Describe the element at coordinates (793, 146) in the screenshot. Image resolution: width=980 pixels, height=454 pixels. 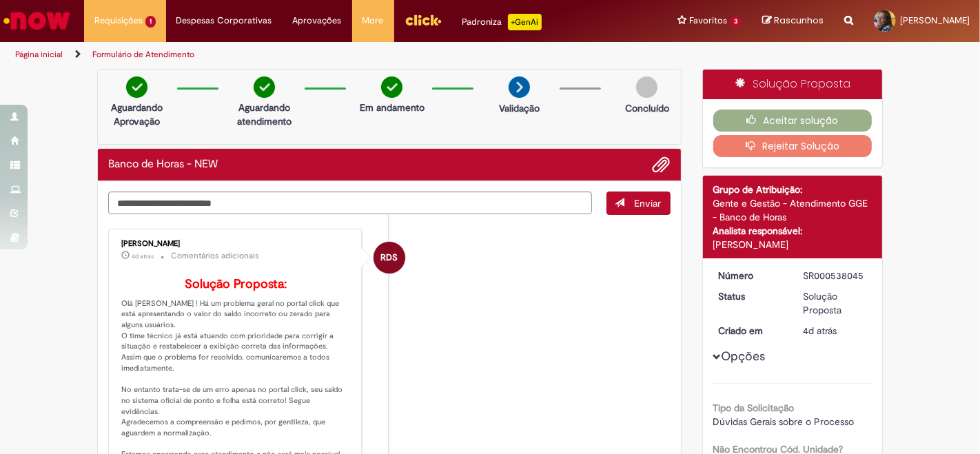
I see `button: Rejeitar Solução` at that location.